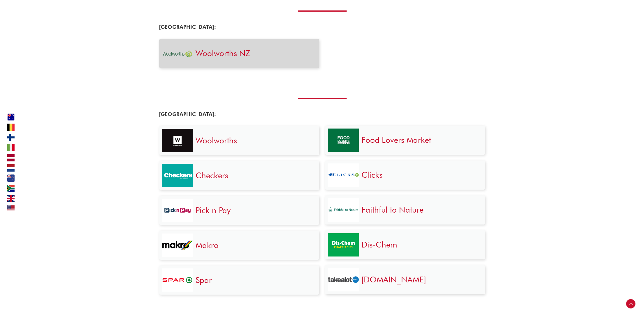  What do you see at coordinates (372, 175) in the screenshot?
I see `a: Clicks` at bounding box center [372, 175].